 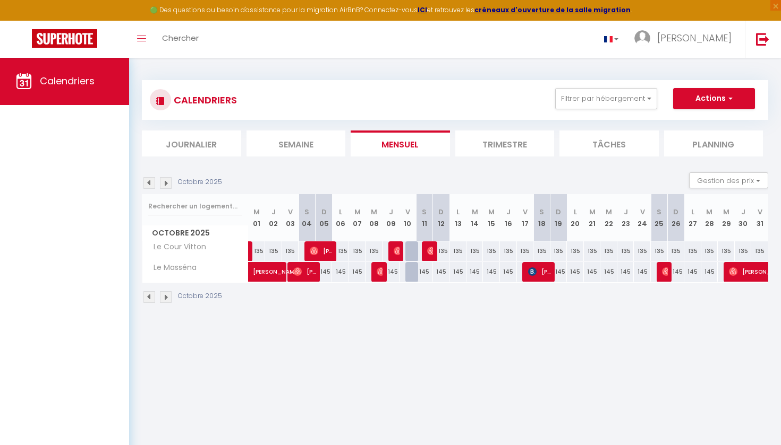 I want to click on th: 21, so click(x=592, y=218).